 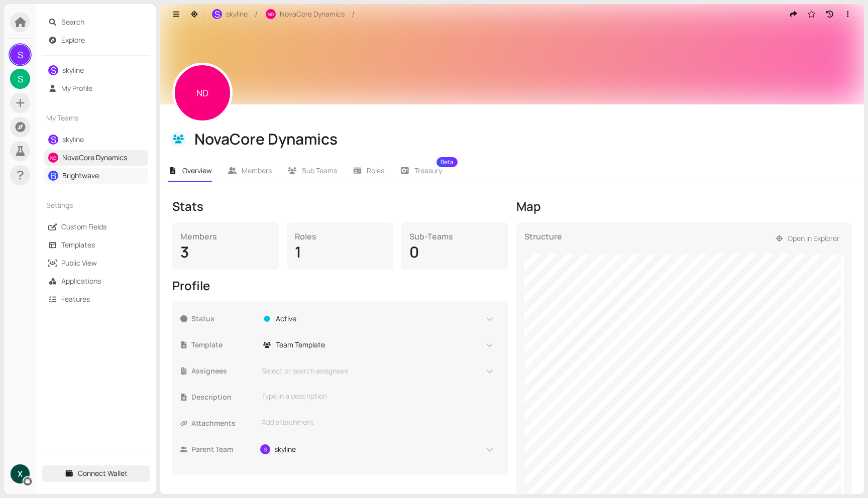 I want to click on div: Roles, so click(x=340, y=236).